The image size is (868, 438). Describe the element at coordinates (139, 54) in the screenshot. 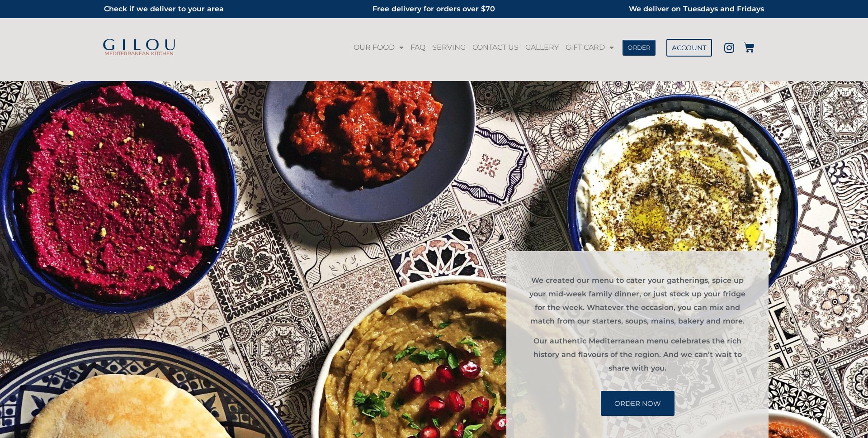

I see `h2: MEDITERRANEAN KITCHEN` at that location.